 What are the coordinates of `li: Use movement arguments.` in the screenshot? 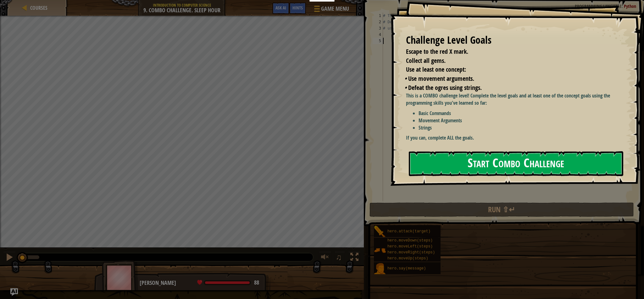 It's located at (513, 79).